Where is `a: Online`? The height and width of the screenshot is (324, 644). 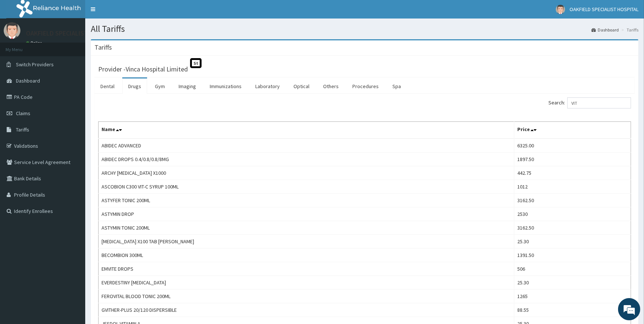
a: Online is located at coordinates (35, 43).